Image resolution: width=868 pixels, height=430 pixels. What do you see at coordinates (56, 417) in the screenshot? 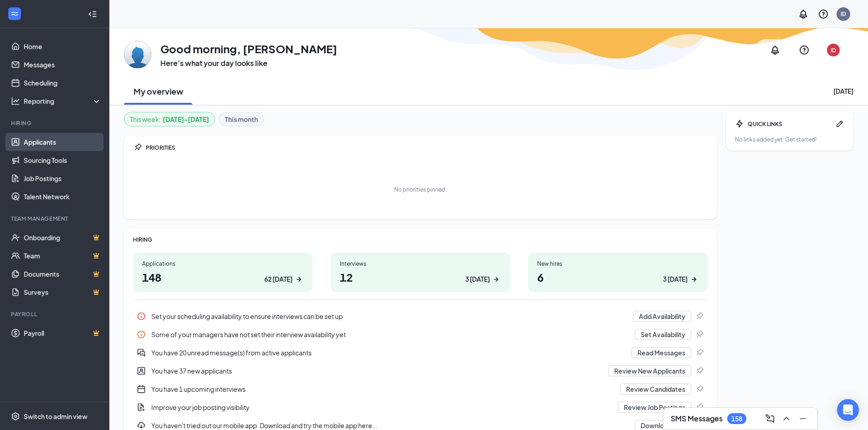
I see `div: Switch to admin view` at bounding box center [56, 417].